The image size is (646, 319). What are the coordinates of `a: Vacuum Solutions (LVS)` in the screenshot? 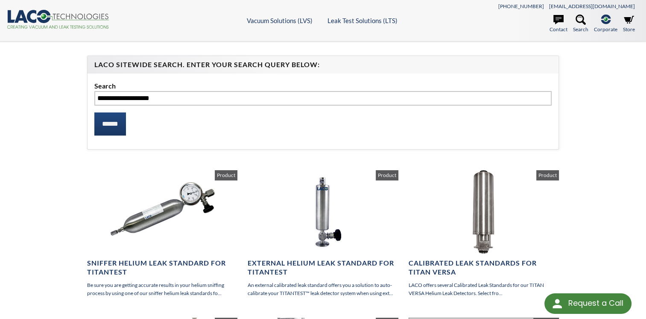 It's located at (280, 20).